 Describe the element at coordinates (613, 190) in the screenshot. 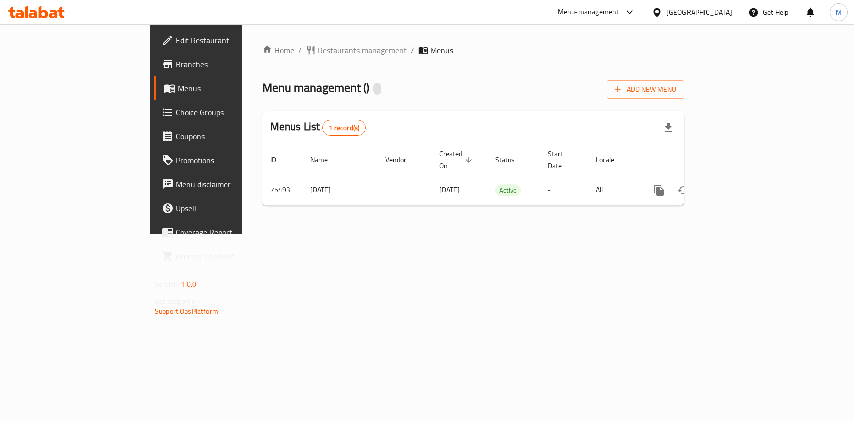

I see `td: All` at that location.